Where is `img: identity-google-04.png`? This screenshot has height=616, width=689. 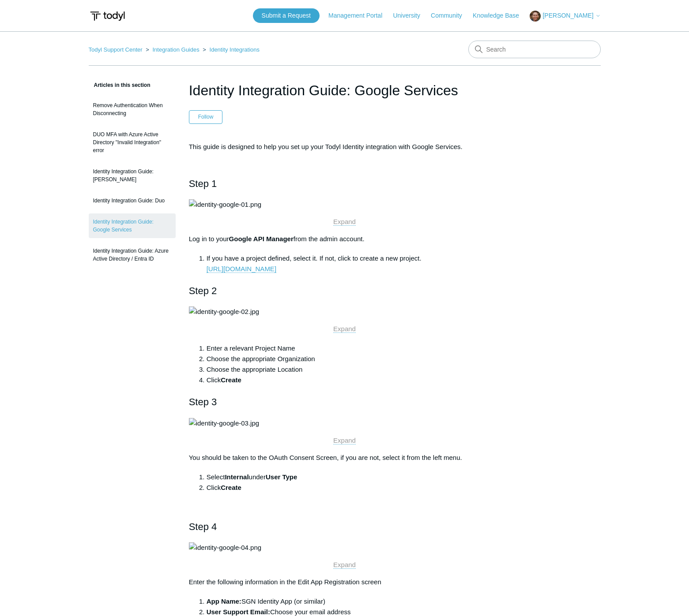
img: identity-google-04.png is located at coordinates (225, 548).